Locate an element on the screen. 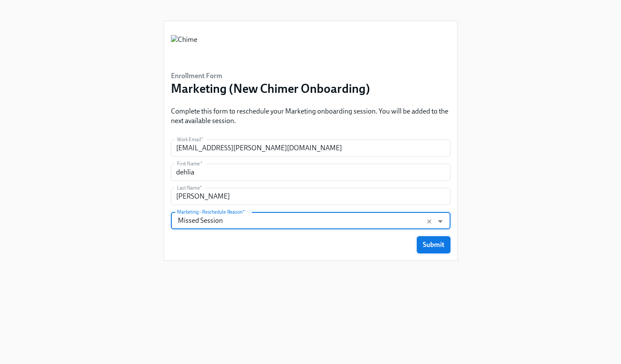  span: Submit is located at coordinates (433, 245).